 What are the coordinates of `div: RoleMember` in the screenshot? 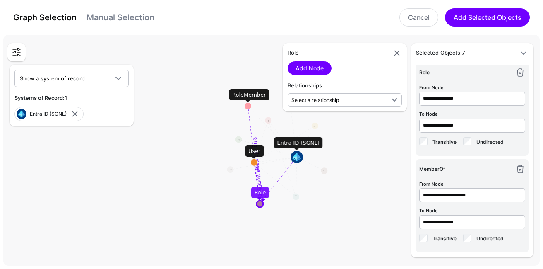 It's located at (249, 95).